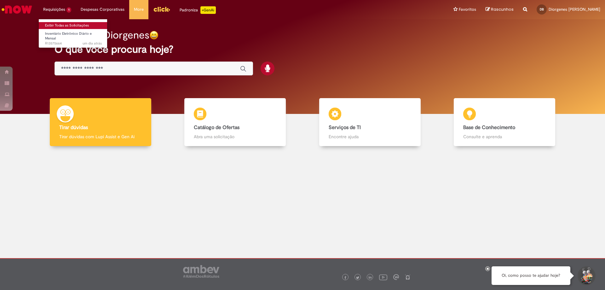 The width and height of the screenshot is (605, 290). I want to click on img: logo_footer_facebook.png, so click(345, 277).